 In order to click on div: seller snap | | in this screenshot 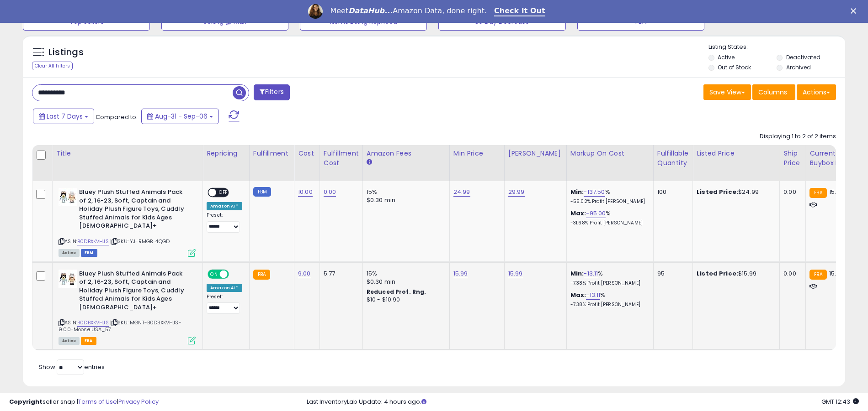, I will do `click(84, 402)`.